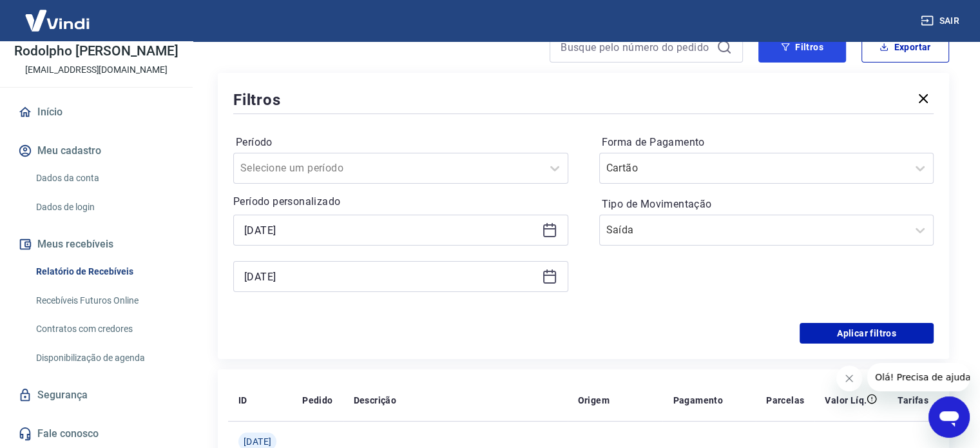 The image size is (980, 448). Describe the element at coordinates (942, 21) in the screenshot. I see `button: Sair` at that location.